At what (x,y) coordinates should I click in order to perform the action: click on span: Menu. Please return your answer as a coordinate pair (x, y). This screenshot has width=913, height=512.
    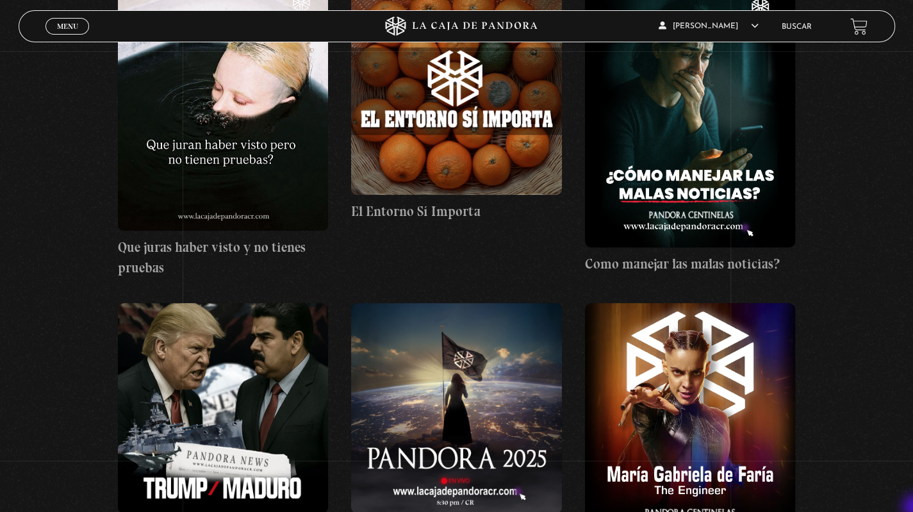
    Looking at the image, I should click on (67, 26).